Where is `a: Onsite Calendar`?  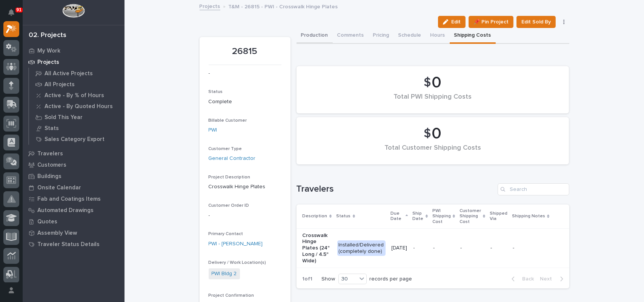 a: Onsite Calendar is located at coordinates (74, 187).